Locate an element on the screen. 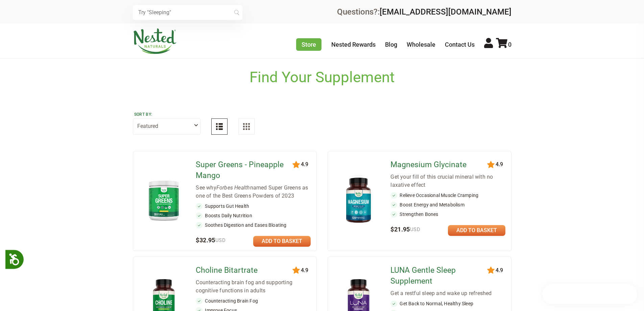 The image size is (644, 311). span: 0 is located at coordinates (510, 44).